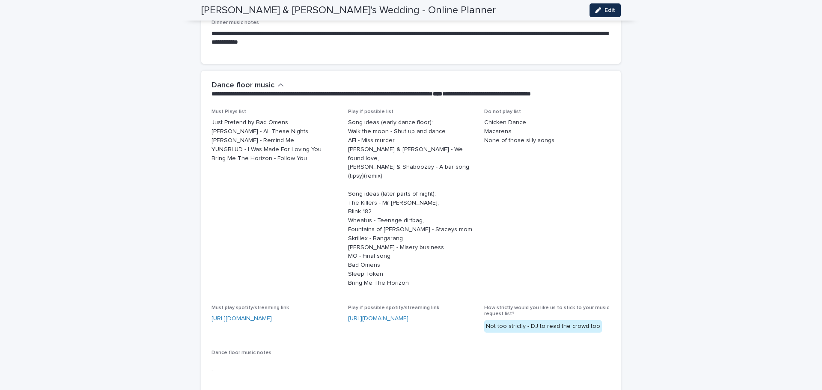 The width and height of the screenshot is (822, 390). What do you see at coordinates (371, 112) in the screenshot?
I see `span: Play if possible list` at bounding box center [371, 112].